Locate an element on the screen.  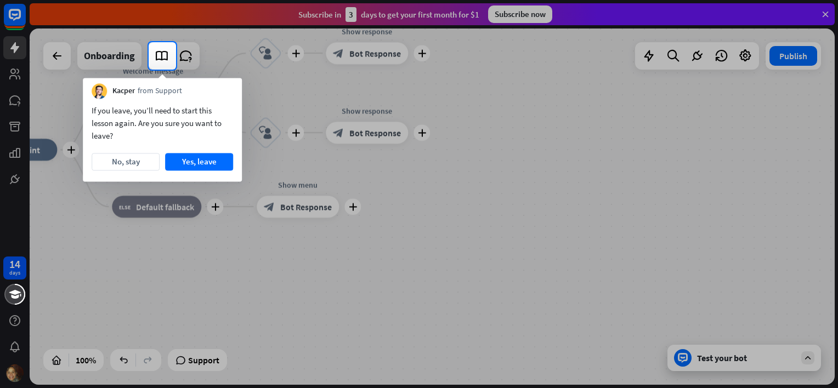
button: Open LiveChat chat widget is located at coordinates (25, 21).